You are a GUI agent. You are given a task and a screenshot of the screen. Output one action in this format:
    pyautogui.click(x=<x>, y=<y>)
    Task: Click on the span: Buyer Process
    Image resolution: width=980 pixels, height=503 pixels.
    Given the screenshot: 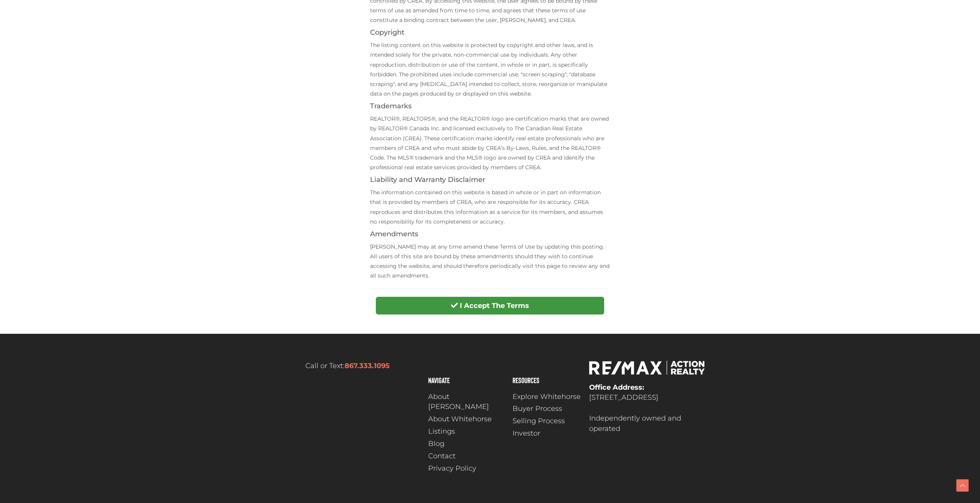 What is the action you would take?
    pyautogui.click(x=537, y=408)
    